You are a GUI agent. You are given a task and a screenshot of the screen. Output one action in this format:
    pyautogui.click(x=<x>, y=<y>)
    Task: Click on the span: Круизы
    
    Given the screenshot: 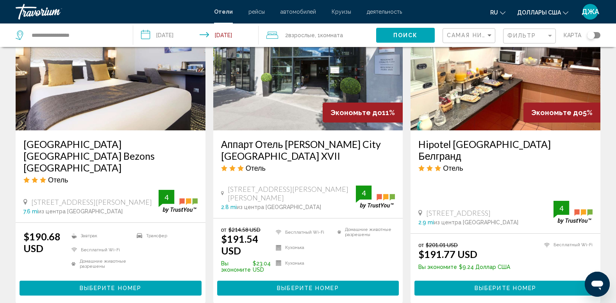 What is the action you would take?
    pyautogui.click(x=342, y=12)
    